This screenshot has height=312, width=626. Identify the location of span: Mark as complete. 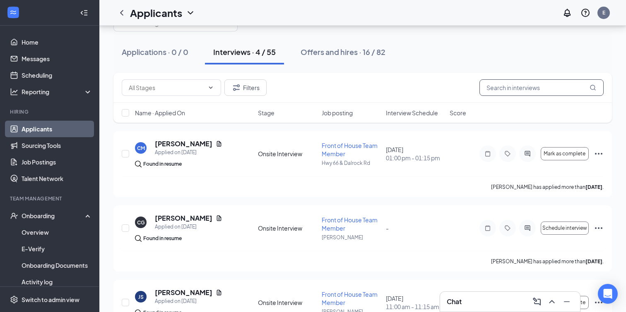
(564, 154).